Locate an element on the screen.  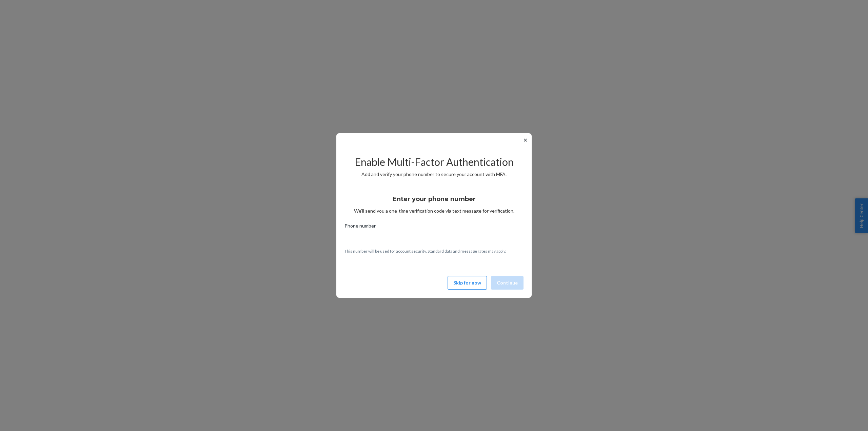
p: Add and verify your phone number to secure your account with MFA. is located at coordinates (434, 174).